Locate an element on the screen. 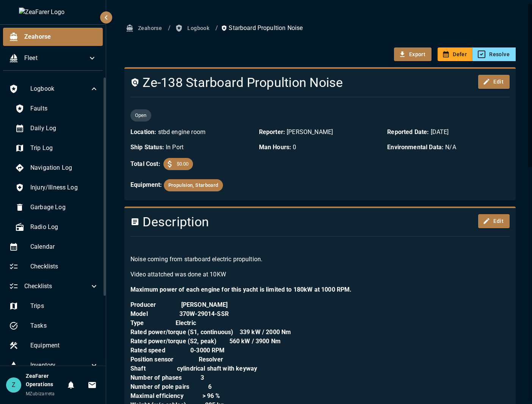  div: Zeahorse is located at coordinates (53, 37).